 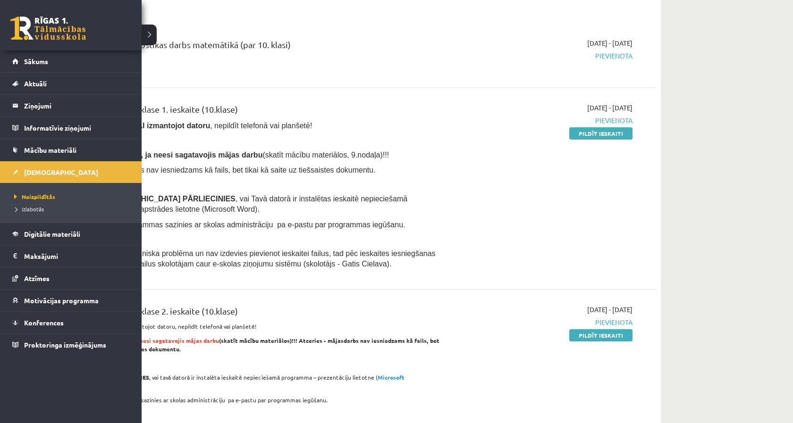 What do you see at coordinates (77, 128) in the screenshot?
I see `legend: Informatīvie ziņojumi` at bounding box center [77, 128].